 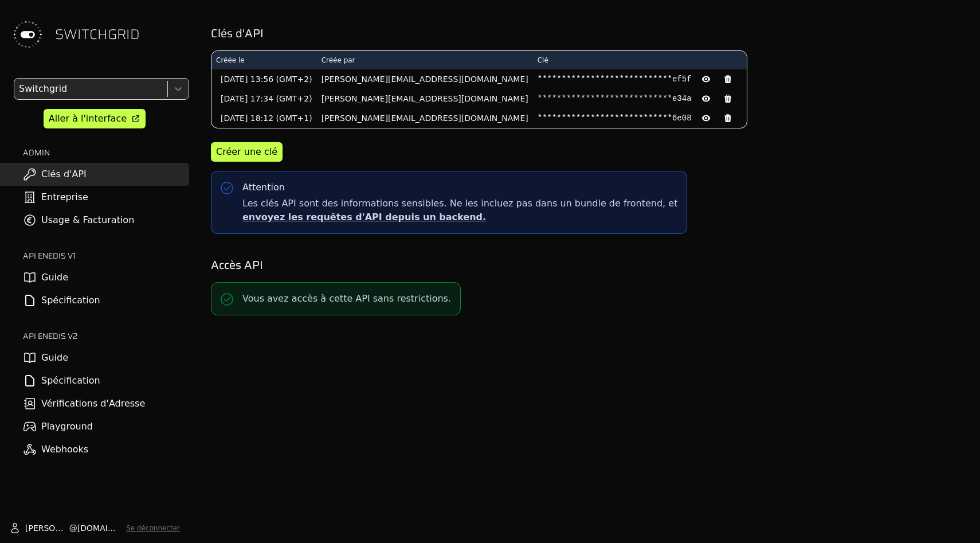 What do you see at coordinates (95, 119) in the screenshot?
I see `a: Aller à l'interface` at bounding box center [95, 119].